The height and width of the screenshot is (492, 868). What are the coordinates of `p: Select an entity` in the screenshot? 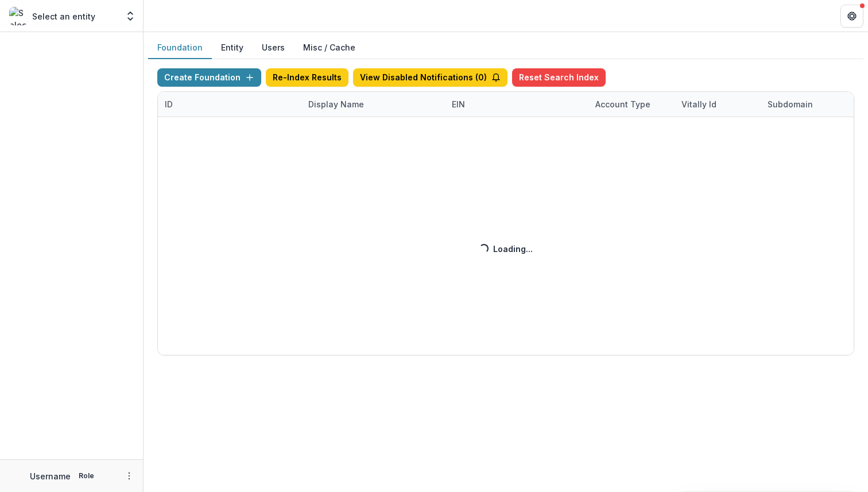 It's located at (64, 16).